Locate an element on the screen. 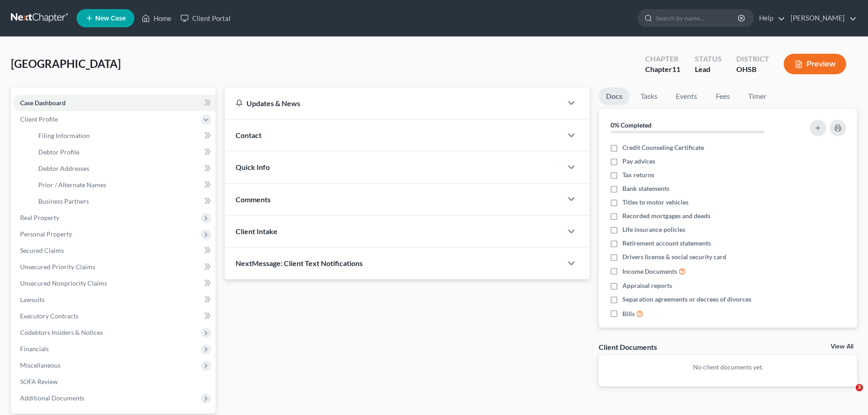 Image resolution: width=868 pixels, height=415 pixels. span: Quick Info is located at coordinates (252, 167).